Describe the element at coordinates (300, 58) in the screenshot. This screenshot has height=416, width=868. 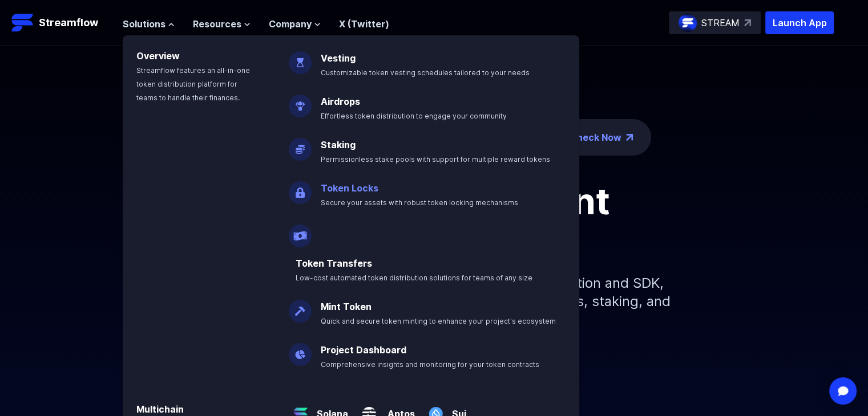
I see `img: Vesting` at that location.